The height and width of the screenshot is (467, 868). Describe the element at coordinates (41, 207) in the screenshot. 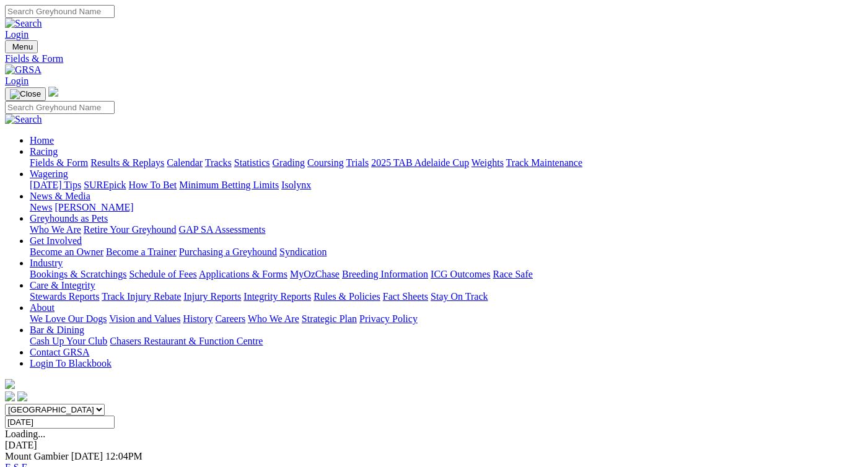

I see `a: News` at that location.